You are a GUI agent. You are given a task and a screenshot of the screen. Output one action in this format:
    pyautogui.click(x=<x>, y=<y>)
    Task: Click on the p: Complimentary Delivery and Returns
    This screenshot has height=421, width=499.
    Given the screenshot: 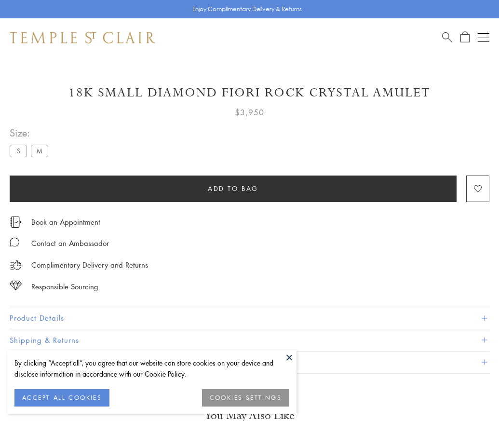 What is the action you would take?
    pyautogui.click(x=90, y=265)
    